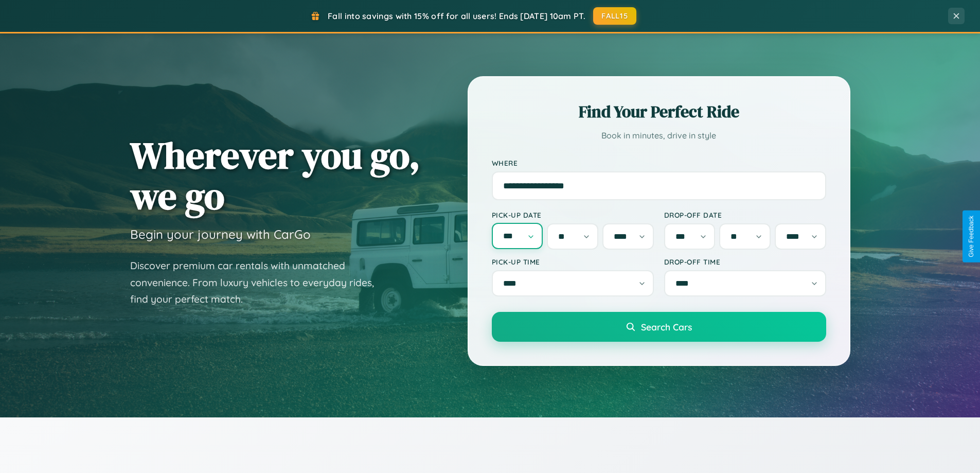  I want to click on button: Search Cars, so click(659, 327).